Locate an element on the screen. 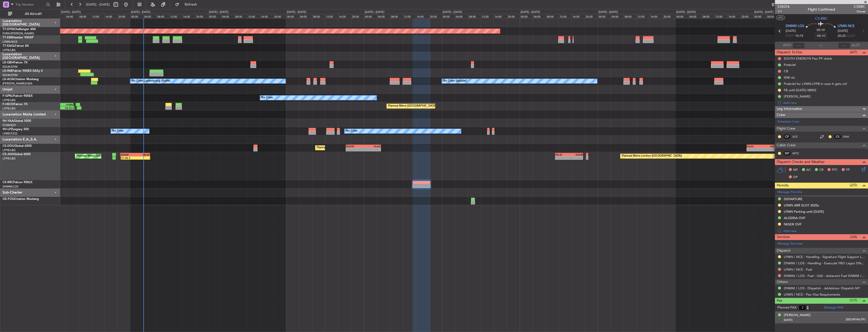 This screenshot has height=332, width=868. a: T7-EMIHawker 900XP is located at coordinates (18, 37).